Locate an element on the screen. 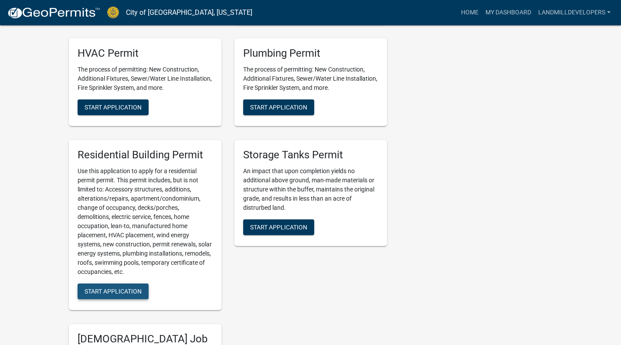 The width and height of the screenshot is (621, 345). p: An impact that upon completion yields no additional above ground, man-made materials or structure... is located at coordinates (311, 189).